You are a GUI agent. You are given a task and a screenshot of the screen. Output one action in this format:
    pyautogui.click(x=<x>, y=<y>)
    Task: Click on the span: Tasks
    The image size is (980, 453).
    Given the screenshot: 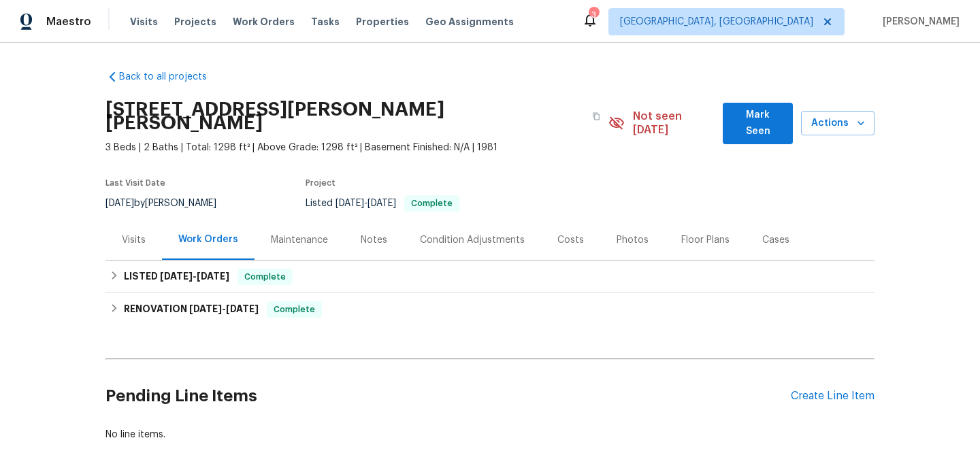 What is the action you would take?
    pyautogui.click(x=326, y=21)
    